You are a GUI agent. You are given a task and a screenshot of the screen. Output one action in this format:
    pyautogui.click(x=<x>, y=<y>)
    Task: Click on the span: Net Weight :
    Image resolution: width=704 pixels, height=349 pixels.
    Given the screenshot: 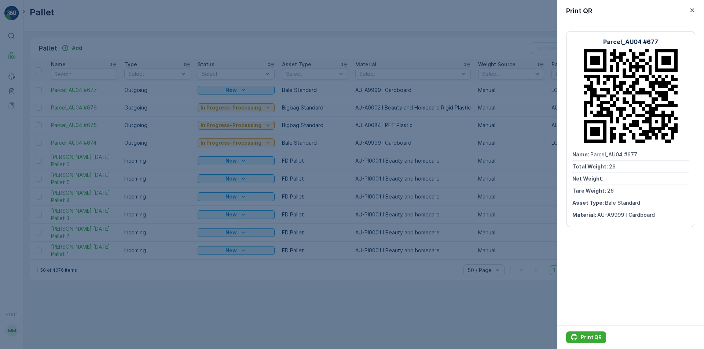 What is the action you would take?
    pyautogui.click(x=588, y=179)
    